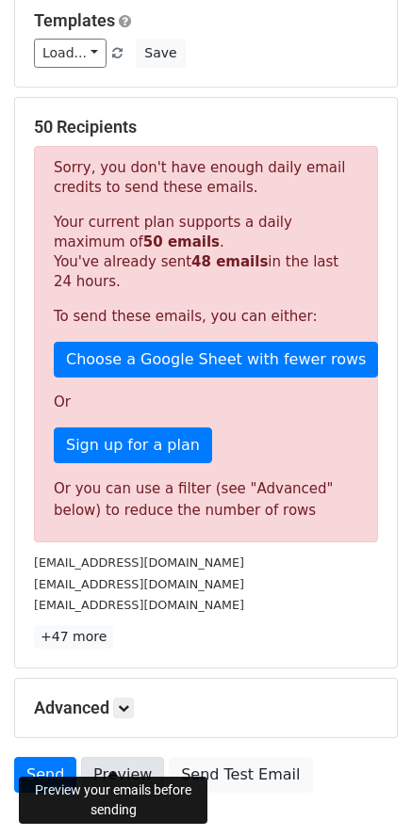 This screenshot has height=836, width=412. Describe the element at coordinates (205, 402) in the screenshot. I see `p: Or` at that location.